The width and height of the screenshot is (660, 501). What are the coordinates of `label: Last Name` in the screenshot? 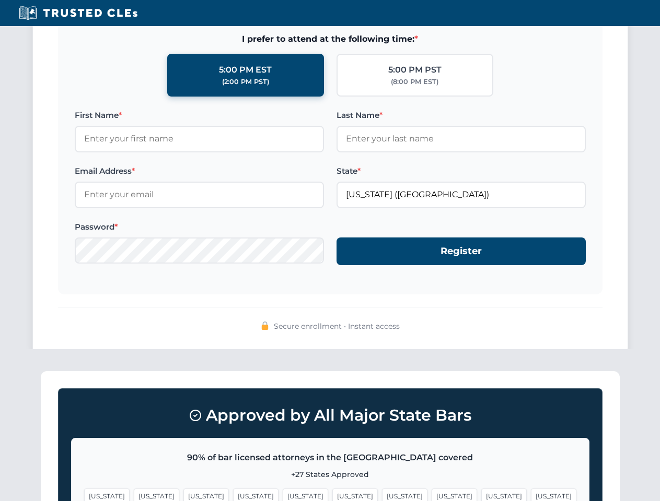 It's located at (461, 115).